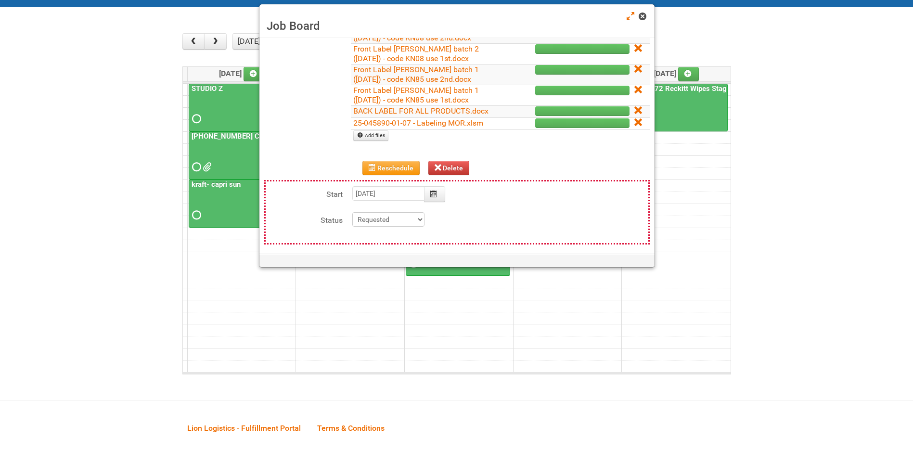  Describe the element at coordinates (304, 219) in the screenshot. I see `label: Status` at that location.